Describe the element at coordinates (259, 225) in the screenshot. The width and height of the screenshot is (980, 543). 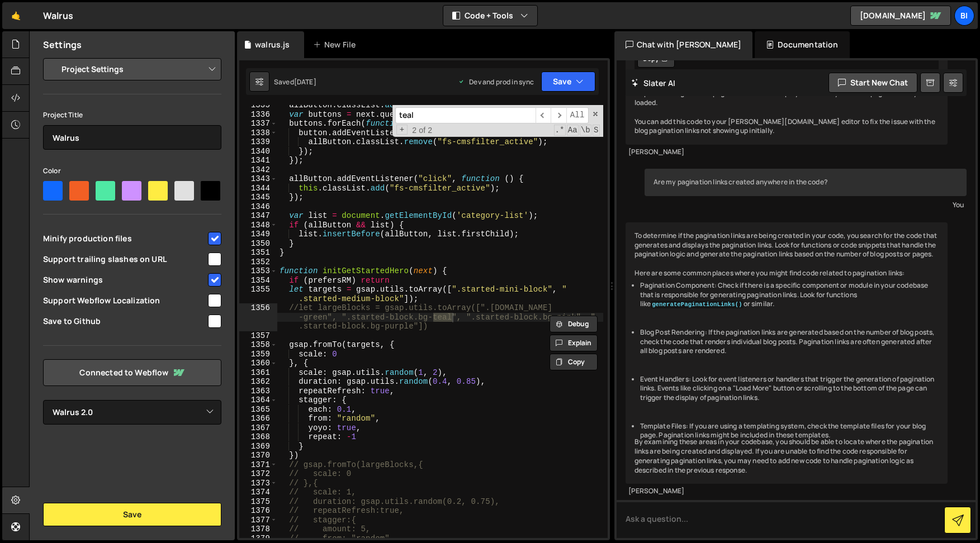
I see `div: 1348` at that location.